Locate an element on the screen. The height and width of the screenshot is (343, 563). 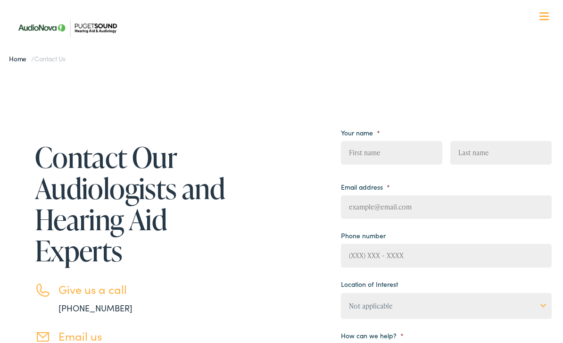
input: Last name is located at coordinates (501, 153).